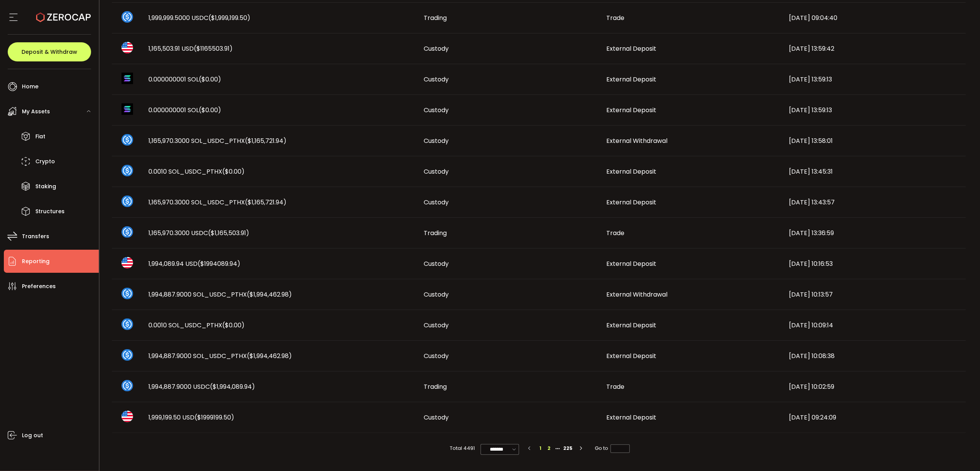  Describe the element at coordinates (960, 453) in the screenshot. I see `div: Chat Widget` at that location.